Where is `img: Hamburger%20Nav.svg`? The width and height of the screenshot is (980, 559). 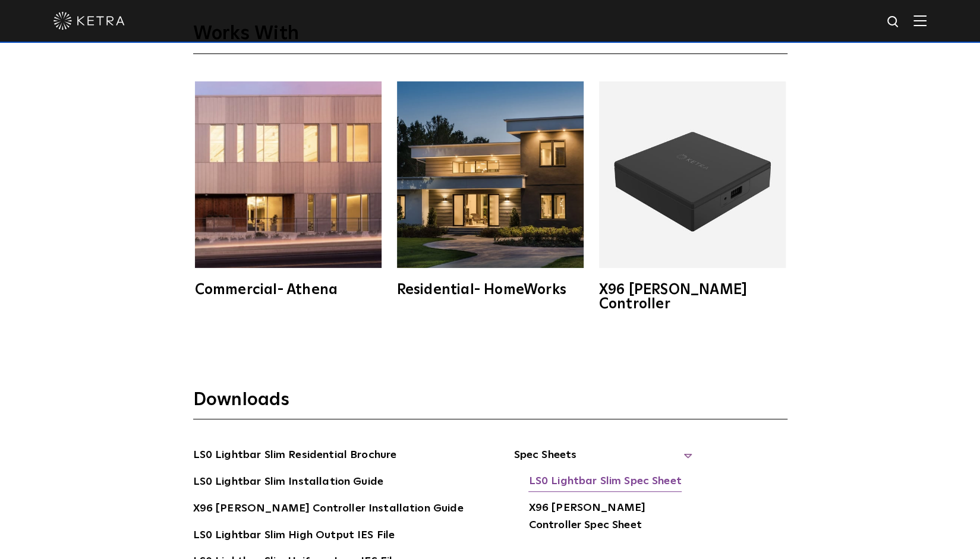
img: Hamburger%20Nav.svg is located at coordinates (920, 20).